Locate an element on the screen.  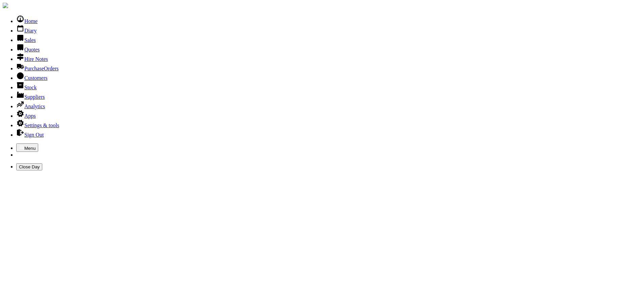
a: Sales is located at coordinates (26, 40).